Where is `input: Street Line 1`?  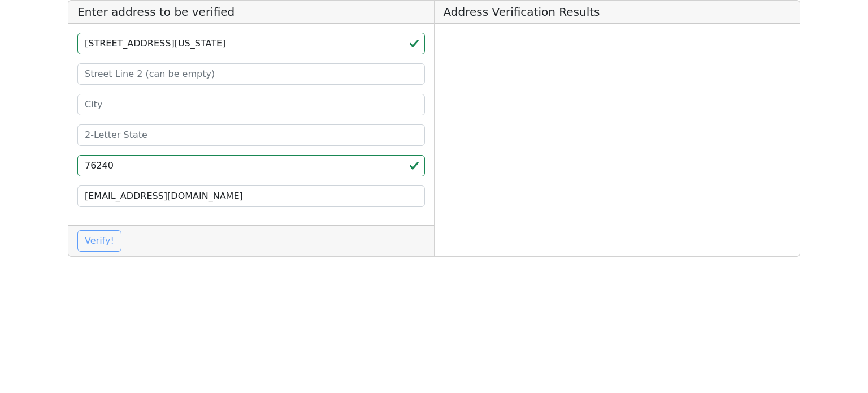
input: Street Line 1 is located at coordinates (251, 44).